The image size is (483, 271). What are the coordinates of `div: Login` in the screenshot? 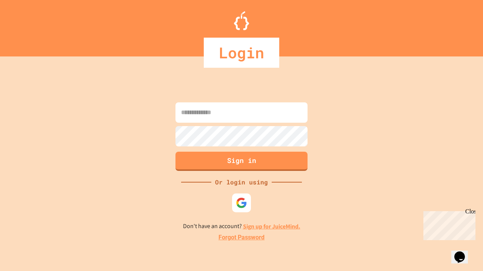 It's located at (241, 53).